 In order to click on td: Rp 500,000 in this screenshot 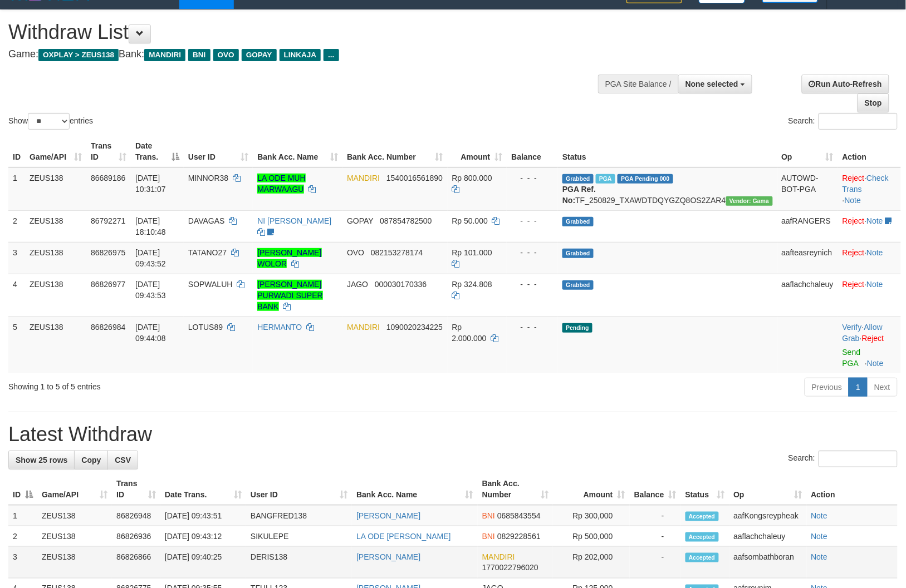, I will do `click(590, 536)`.